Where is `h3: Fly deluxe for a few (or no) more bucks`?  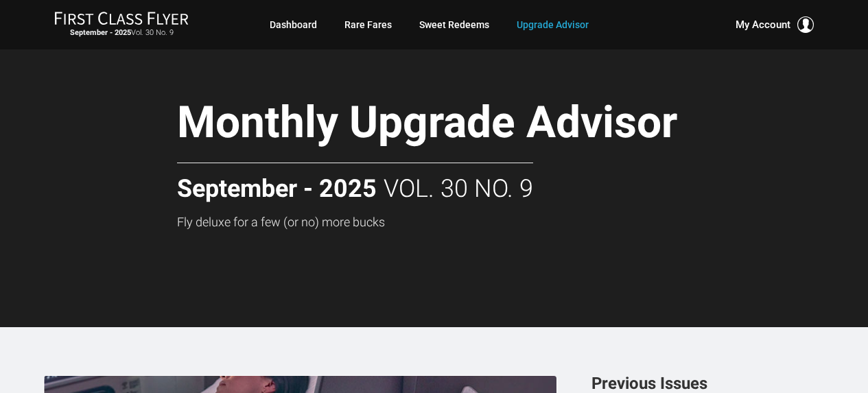 h3: Fly deluxe for a few (or no) more bucks is located at coordinates (468, 222).